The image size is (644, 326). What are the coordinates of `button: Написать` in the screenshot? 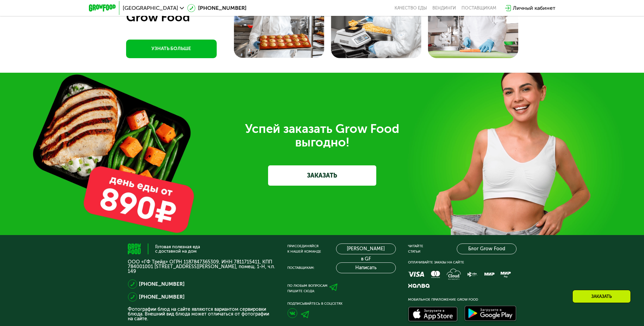 It's located at (366, 268).